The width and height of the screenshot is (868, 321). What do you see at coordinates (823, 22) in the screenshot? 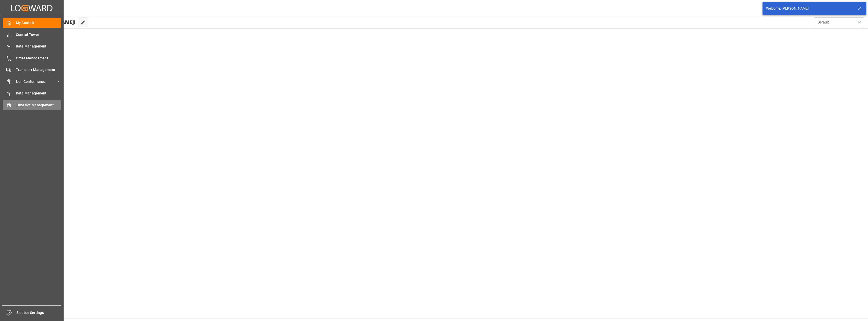
I see `span: Default` at bounding box center [823, 22].